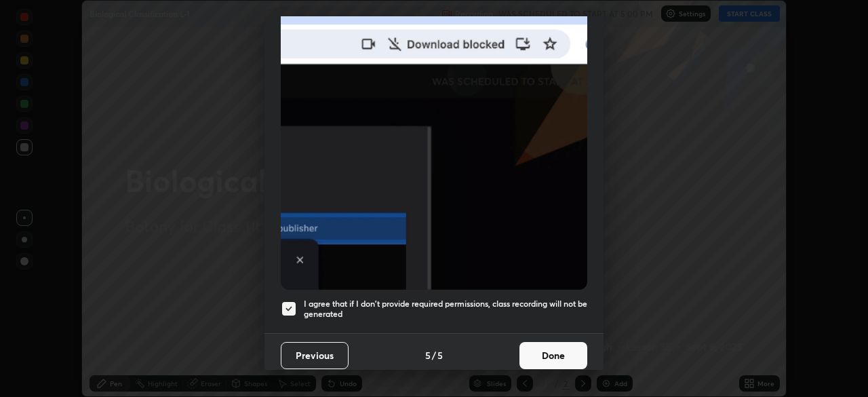  What do you see at coordinates (315, 355) in the screenshot?
I see `button: Previous` at bounding box center [315, 355].